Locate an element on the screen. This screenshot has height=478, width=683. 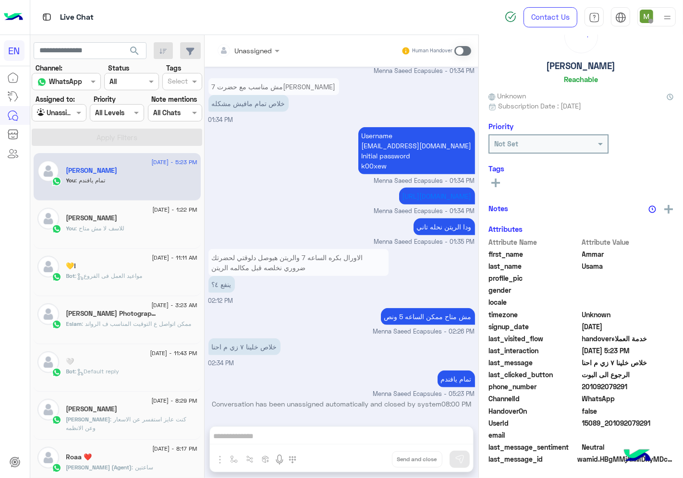
span: last_message_sentiment is located at coordinates (534, 447).